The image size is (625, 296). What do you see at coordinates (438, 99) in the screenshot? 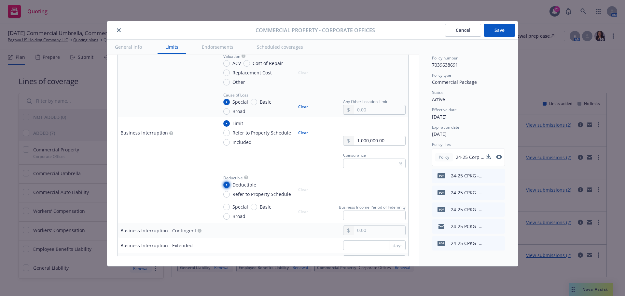
I see `span: Active` at bounding box center [438, 99].